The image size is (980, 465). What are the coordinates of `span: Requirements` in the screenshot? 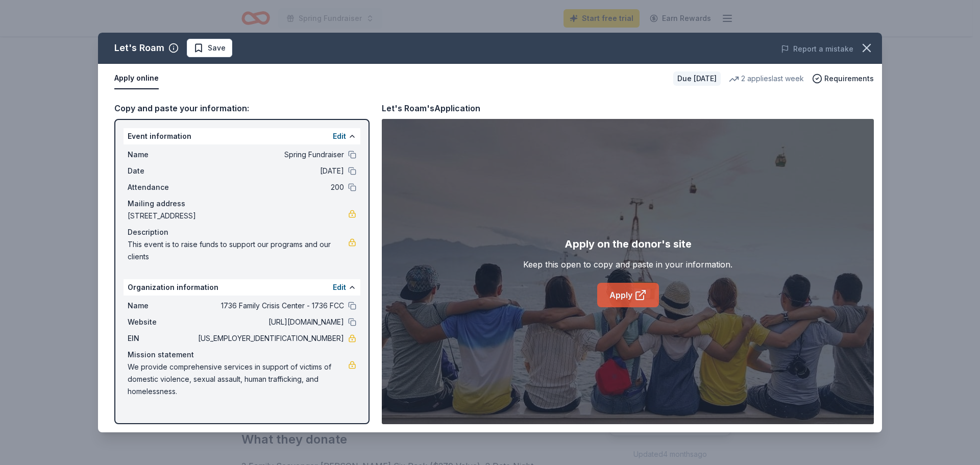 It's located at (849, 79).